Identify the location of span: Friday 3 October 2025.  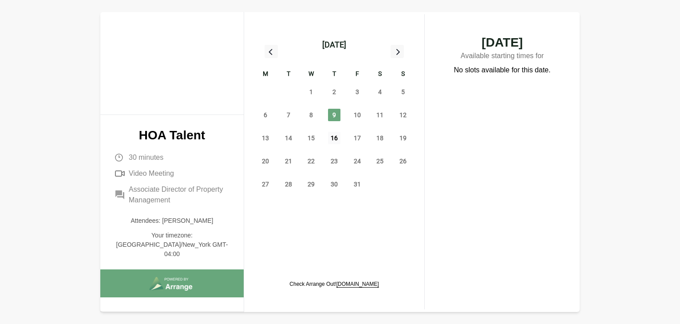
(358, 92).